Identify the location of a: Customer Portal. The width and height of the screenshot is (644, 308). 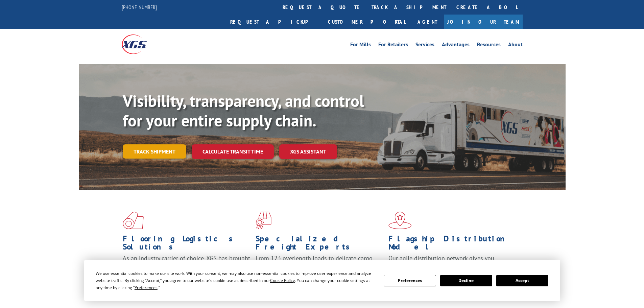
(367, 22).